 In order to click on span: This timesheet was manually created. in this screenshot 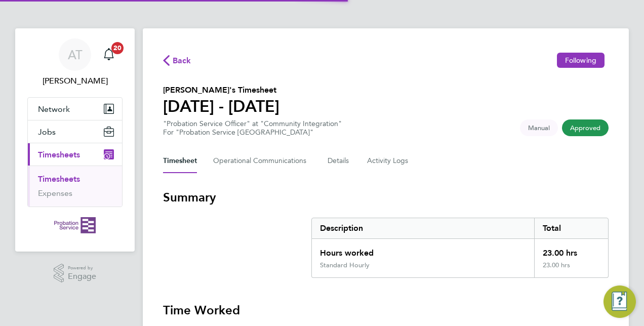, I will do `click(539, 128)`.